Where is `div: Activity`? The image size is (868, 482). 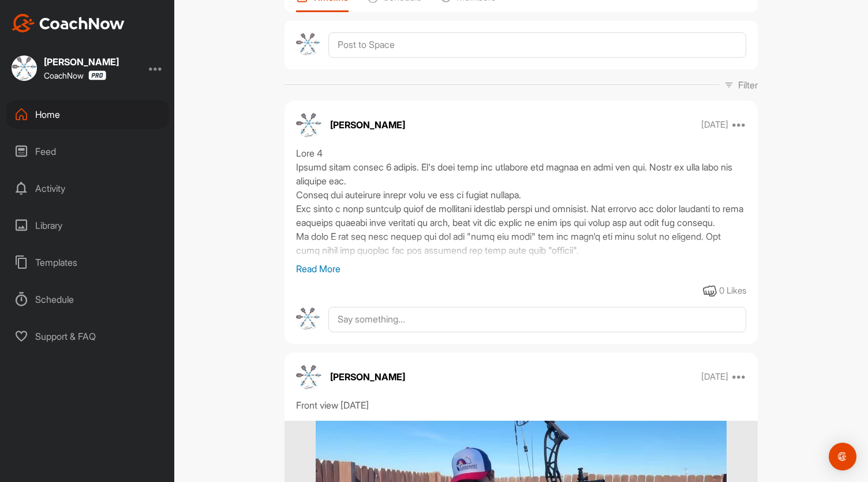 div: Activity is located at coordinates (88, 188).